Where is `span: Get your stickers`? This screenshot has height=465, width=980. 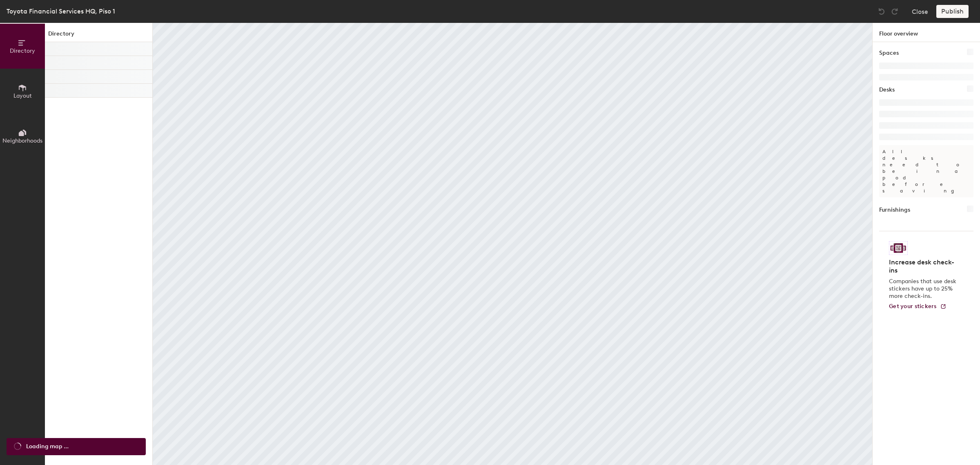 span: Get your stickers is located at coordinates (913, 306).